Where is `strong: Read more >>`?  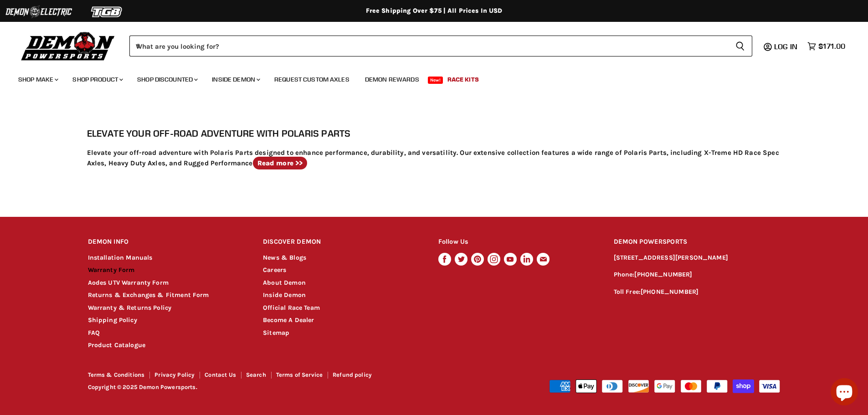 strong: Read more >> is located at coordinates (280, 163).